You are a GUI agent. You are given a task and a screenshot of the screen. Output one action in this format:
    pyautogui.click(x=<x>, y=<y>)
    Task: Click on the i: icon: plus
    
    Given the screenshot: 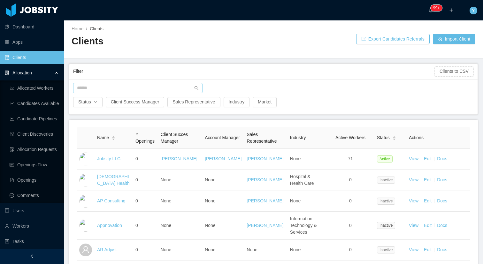 What is the action you would take?
    pyautogui.click(x=452, y=10)
    